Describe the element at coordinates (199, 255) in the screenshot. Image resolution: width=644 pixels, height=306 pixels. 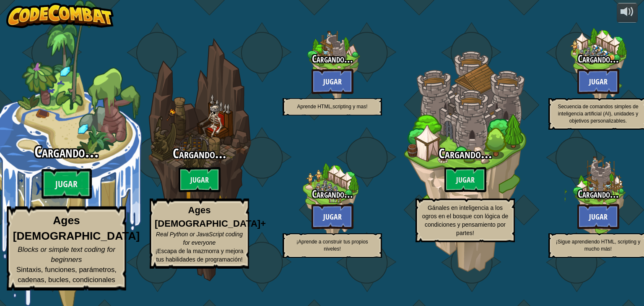
I see `span: ¡Escapa de la mazmorra y mejora tus habilidades de programación!` at that location.